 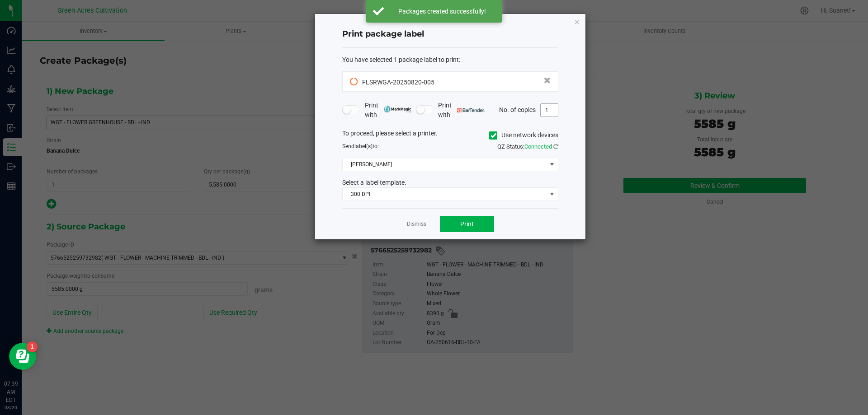 What do you see at coordinates (355, 81) in the screenshot?
I see `span: Pending Sync` at bounding box center [355, 81].